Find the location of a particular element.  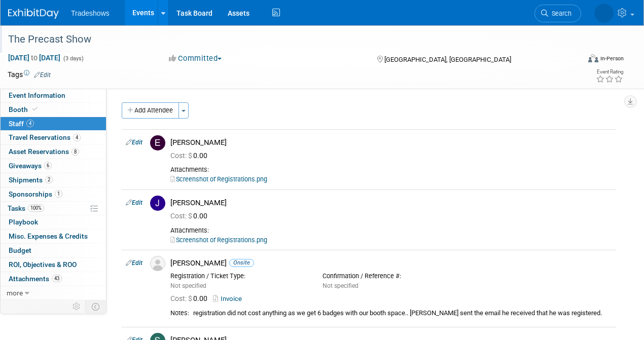

a: Giveaways6 is located at coordinates (53, 166).